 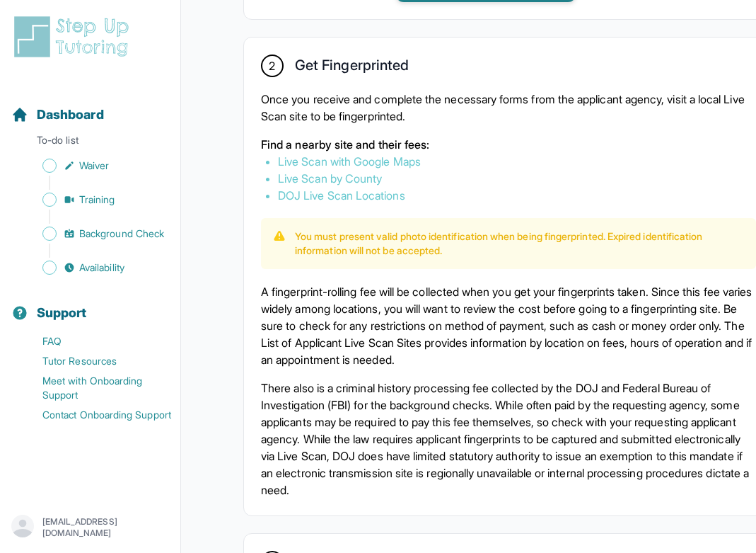 I want to click on p: You must present valid photo identification when being fingerprinted. Expired identification info..., so click(x=520, y=244).